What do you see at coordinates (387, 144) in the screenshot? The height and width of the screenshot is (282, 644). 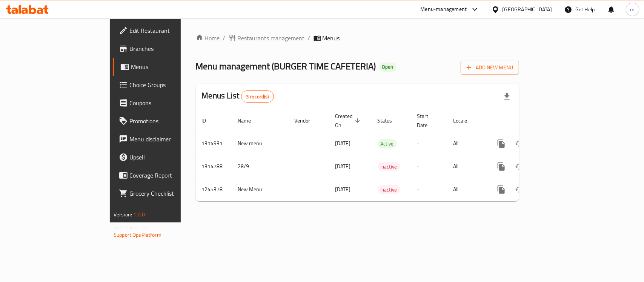 I see `span: Active` at bounding box center [387, 144].